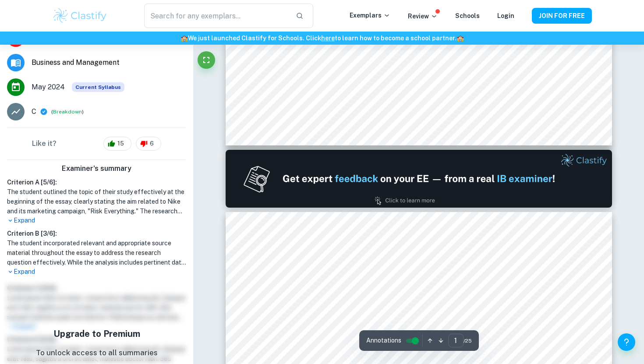 This screenshot has width=644, height=364. What do you see at coordinates (96, 183) in the screenshot?
I see `h6: Criterion A [ 5 / 6 ]:` at bounding box center [96, 183].